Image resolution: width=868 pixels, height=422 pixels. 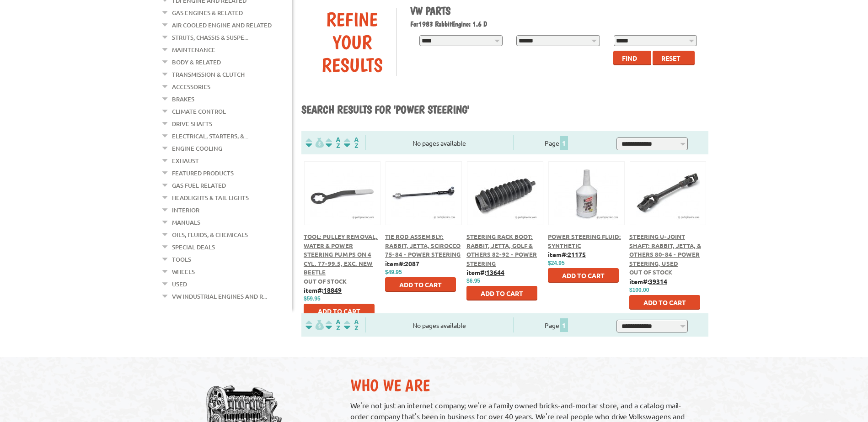 What do you see at coordinates (192, 124) in the screenshot?
I see `a: Drive Shafts` at bounding box center [192, 124].